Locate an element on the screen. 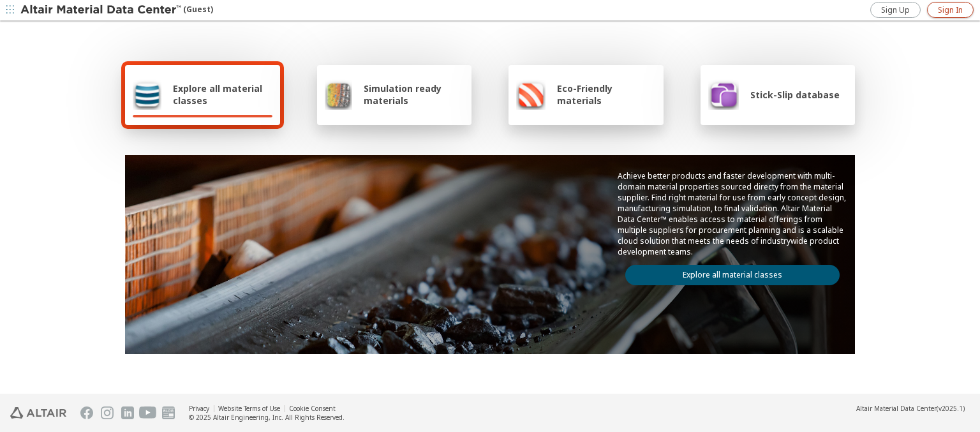 The width and height of the screenshot is (980, 432). a: Privacy is located at coordinates (199, 409).